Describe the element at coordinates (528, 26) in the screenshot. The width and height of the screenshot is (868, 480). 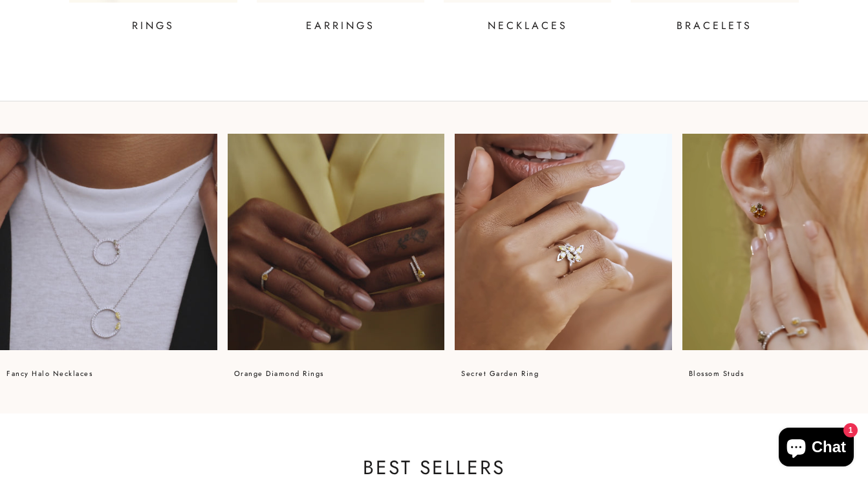
I see `p: NECKLACES` at that location.